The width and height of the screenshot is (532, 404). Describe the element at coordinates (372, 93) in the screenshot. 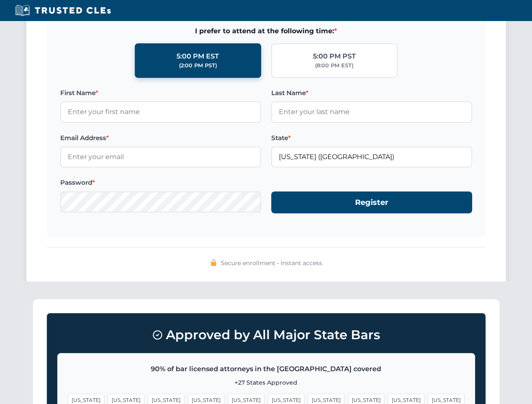

I see `label: Last Name` at that location.